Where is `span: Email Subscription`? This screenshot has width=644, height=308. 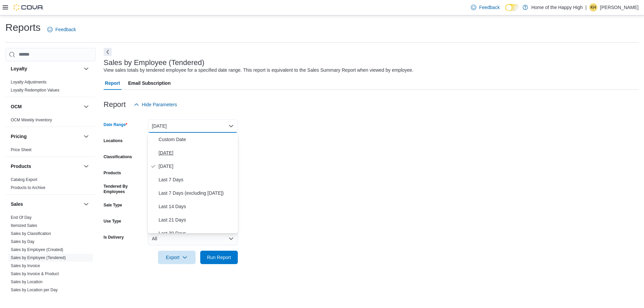
span: Email Subscription is located at coordinates (149, 83).